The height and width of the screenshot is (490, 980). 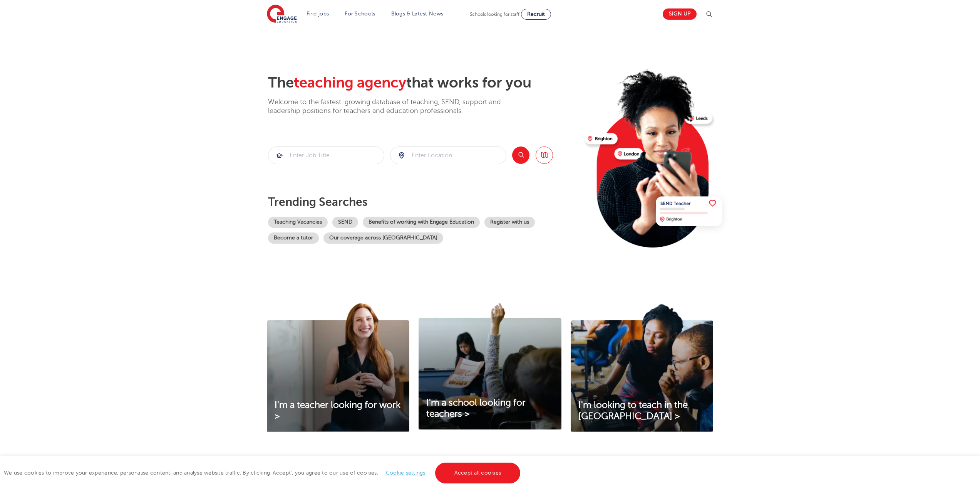 I want to click on a: Register with us, so click(x=509, y=222).